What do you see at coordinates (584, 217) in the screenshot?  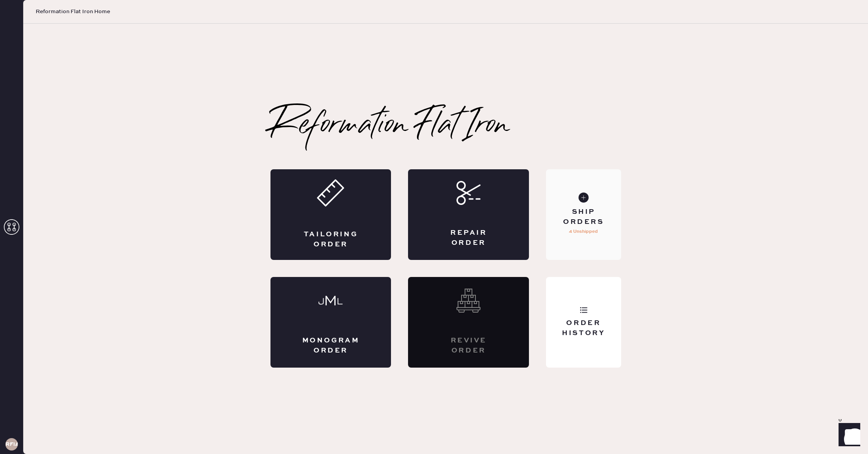 I see `div: Ship Orders` at bounding box center [584, 217].